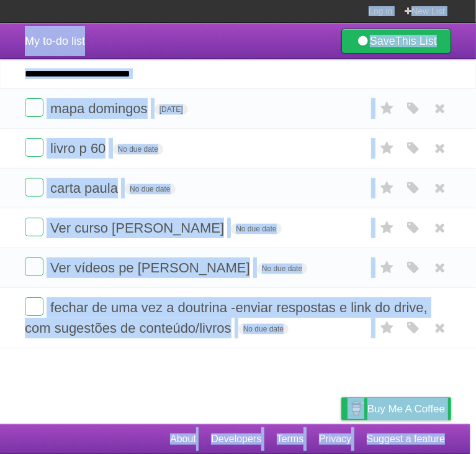  What do you see at coordinates (55, 41) in the screenshot?
I see `span: My to-do list` at bounding box center [55, 41].